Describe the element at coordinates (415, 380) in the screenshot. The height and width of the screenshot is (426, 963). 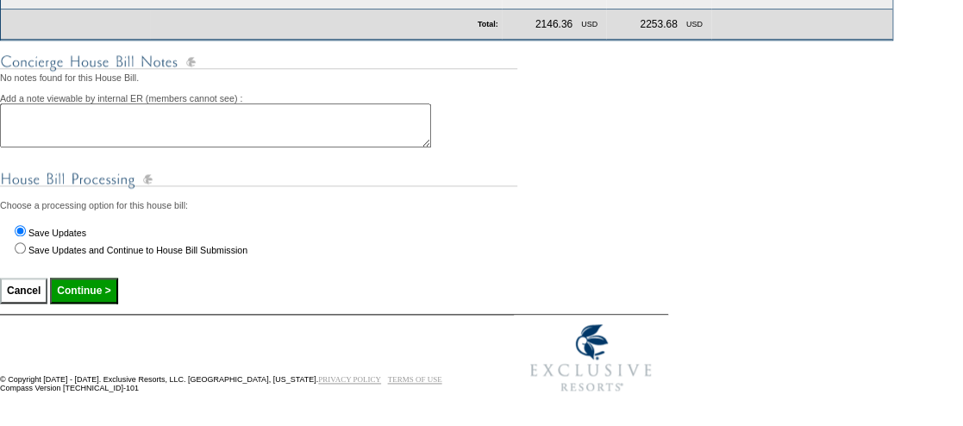
I see `a: TERMS OF USE` at that location.